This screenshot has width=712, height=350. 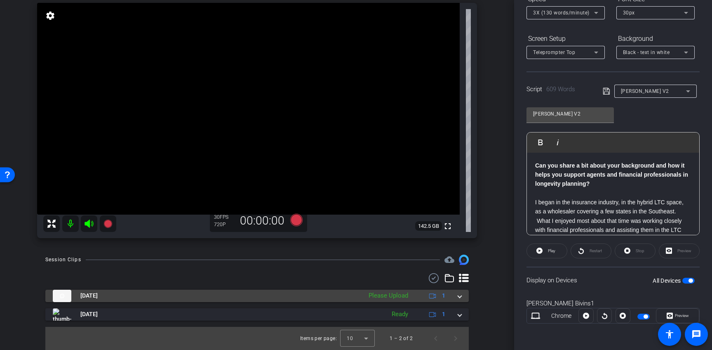 I want to click on span: Teleprompter Top, so click(x=554, y=52).